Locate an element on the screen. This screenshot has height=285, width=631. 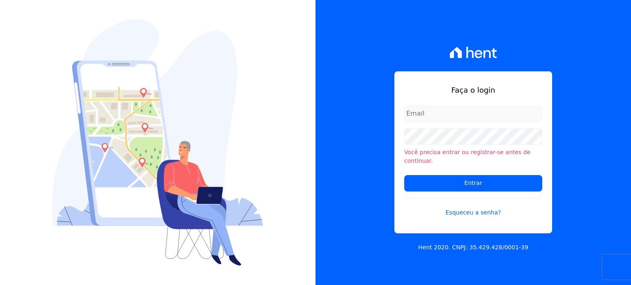
li: Você precisa entrar ou registrar-se antes de continuar. is located at coordinates (473, 157).